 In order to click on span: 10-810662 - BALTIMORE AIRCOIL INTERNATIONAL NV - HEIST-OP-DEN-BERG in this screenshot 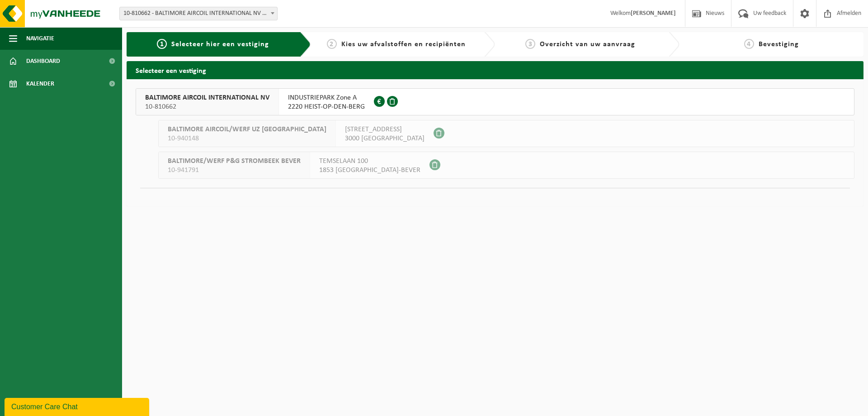, I will do `click(198, 14)`.